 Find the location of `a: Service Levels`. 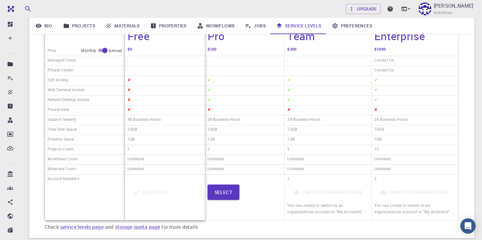

a: Service Levels is located at coordinates (299, 26).